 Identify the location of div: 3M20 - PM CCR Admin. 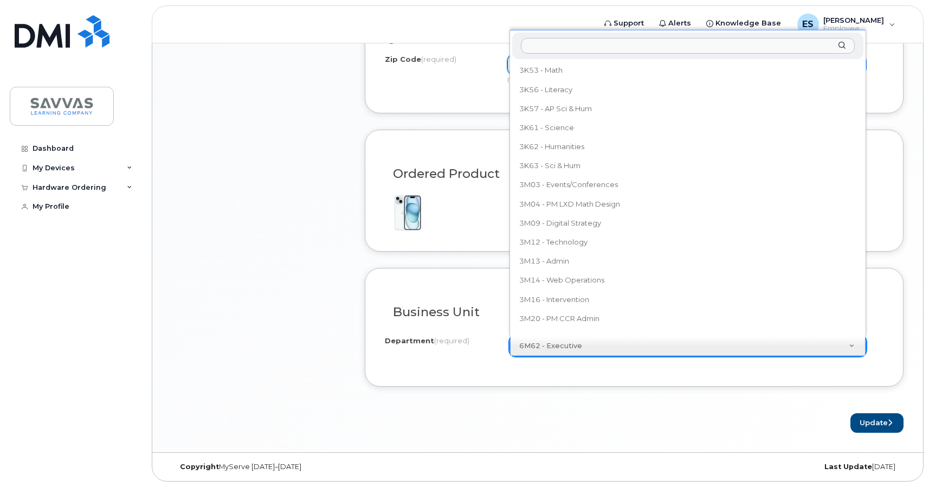
(688, 318).